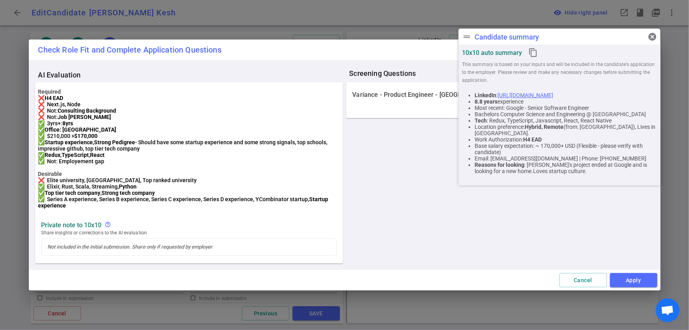 The image size is (689, 330). Describe the element at coordinates (71, 225) in the screenshot. I see `strong: Private Note to 10x10` at that location.